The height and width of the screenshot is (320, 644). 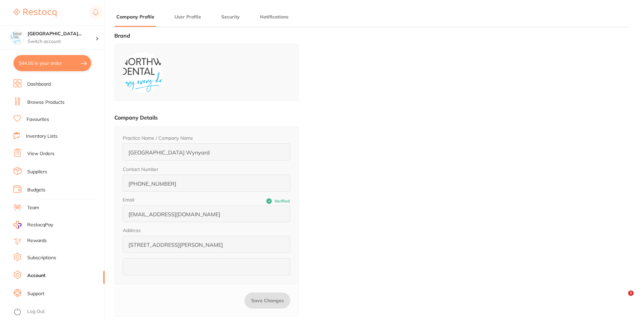 I want to click on a: Log Out, so click(x=36, y=311).